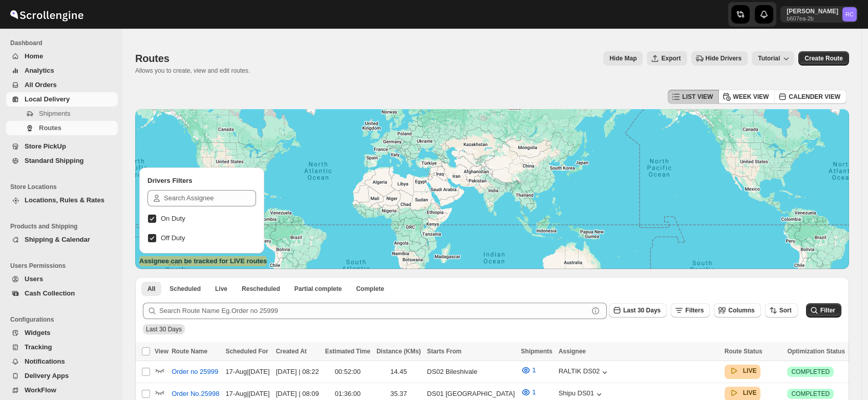 The image size is (868, 400). I want to click on button: Create Route, so click(823, 59).